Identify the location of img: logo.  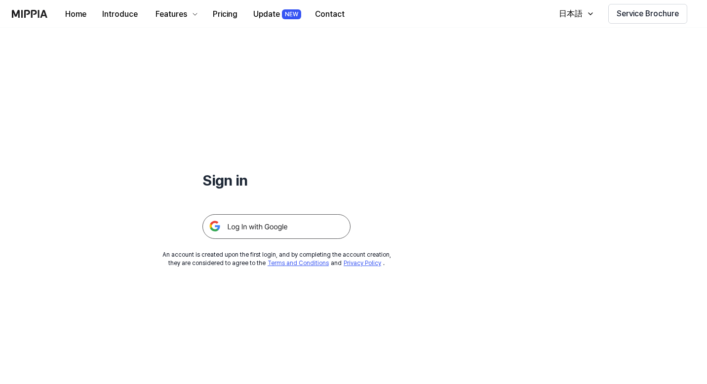
(30, 14).